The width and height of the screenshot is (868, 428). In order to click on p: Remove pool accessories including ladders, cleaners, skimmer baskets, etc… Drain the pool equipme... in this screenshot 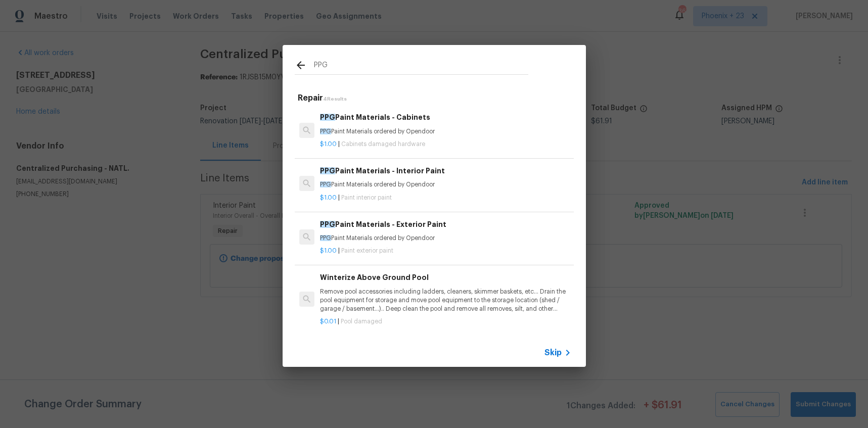, I will do `click(446, 301)`.